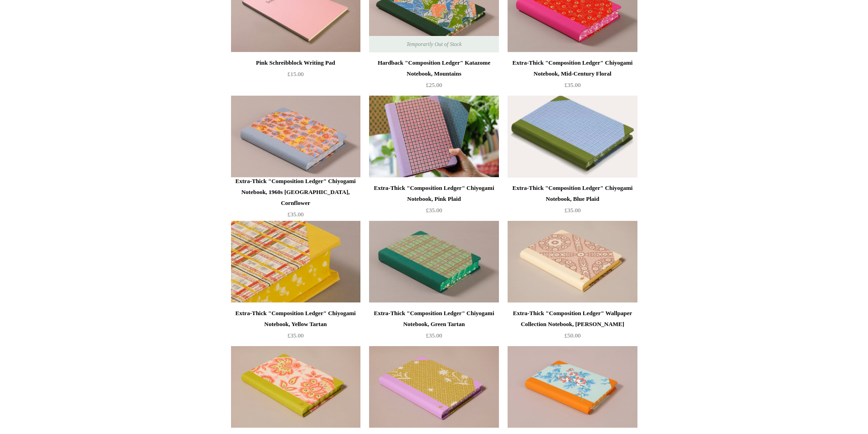 The height and width of the screenshot is (434, 868). What do you see at coordinates (573, 387) in the screenshot?
I see `a: Extra-Thick "Composition Ledger" Wallpaper Collection Notebook, Orange Roses Extra-Thick "Composi...` at bounding box center [573, 387].